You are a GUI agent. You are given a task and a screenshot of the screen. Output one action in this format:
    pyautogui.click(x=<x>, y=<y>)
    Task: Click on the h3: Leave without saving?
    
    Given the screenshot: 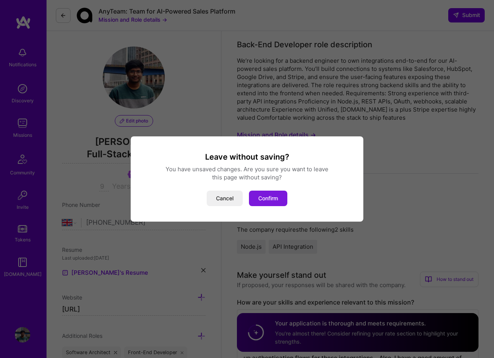 What is the action you would take?
    pyautogui.click(x=247, y=157)
    